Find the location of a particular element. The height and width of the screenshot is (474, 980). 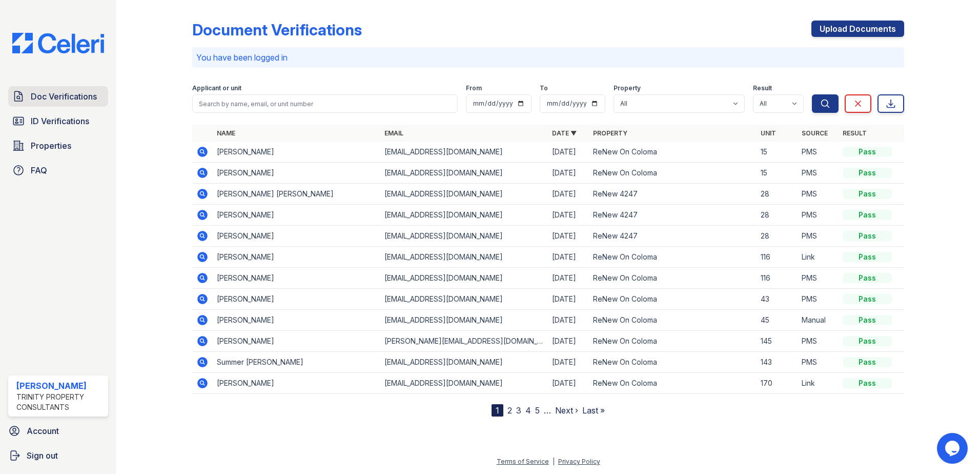

a: Doc Verifications is located at coordinates (58, 97).